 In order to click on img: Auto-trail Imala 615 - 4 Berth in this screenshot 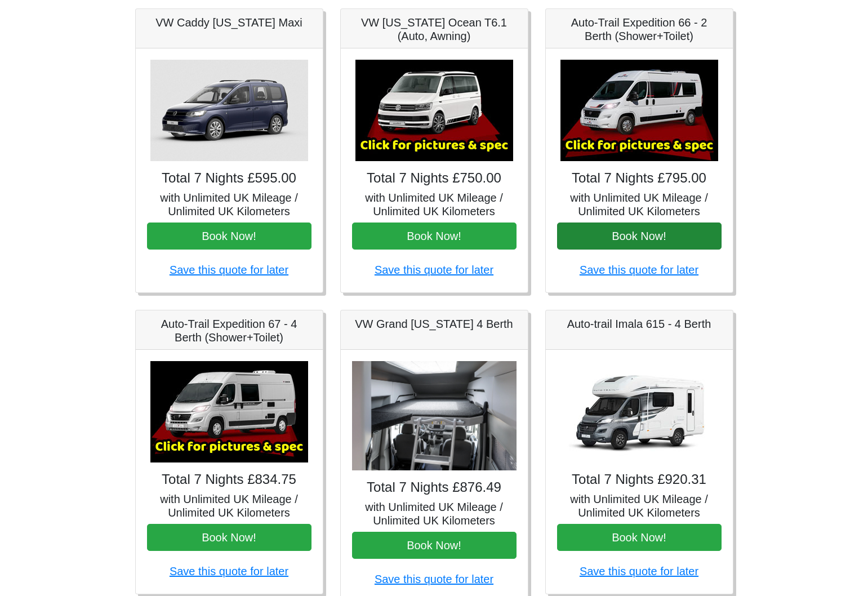, I will do `click(639, 411)`.